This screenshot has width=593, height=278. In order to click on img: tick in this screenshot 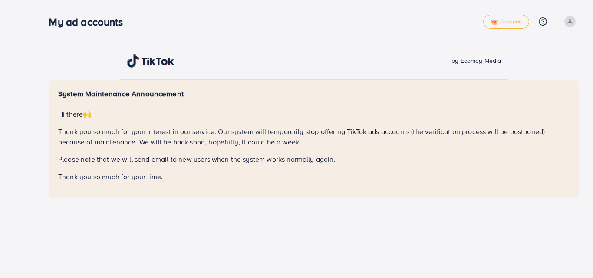, I will do `click(494, 22)`.